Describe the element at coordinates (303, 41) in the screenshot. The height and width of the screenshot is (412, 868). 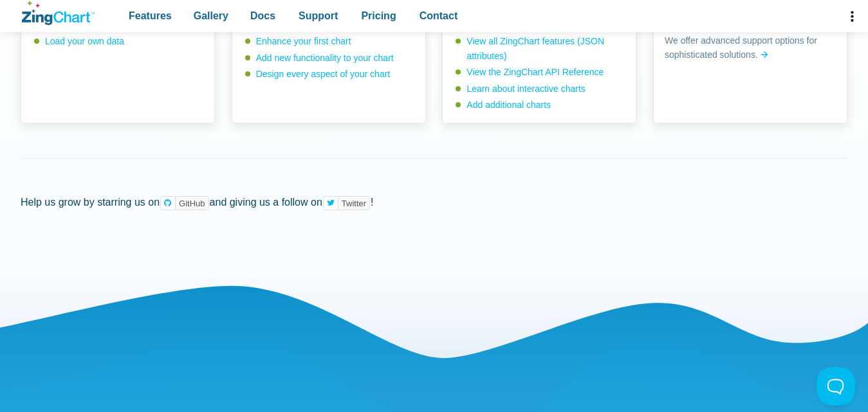
I see `a: Enhance your first chart` at that location.